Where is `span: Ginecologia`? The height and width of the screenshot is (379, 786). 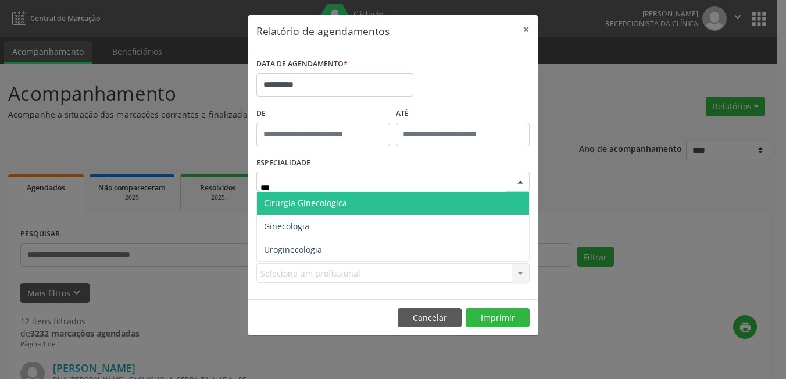 span: Ginecologia is located at coordinates (287, 226).